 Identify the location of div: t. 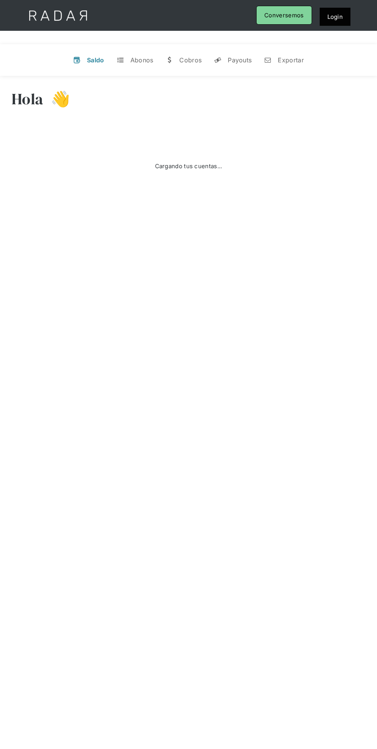
(120, 60).